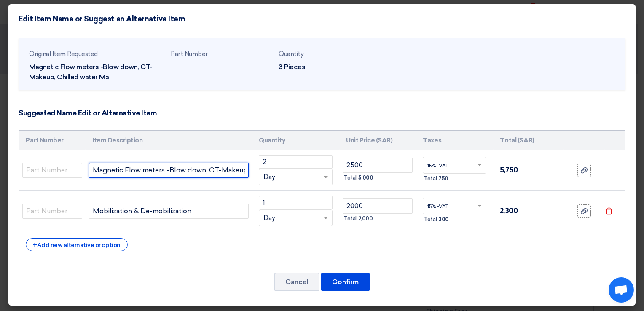 The image size is (644, 311). Describe the element at coordinates (378, 140) in the screenshot. I see `th: Unit Price (SAR)` at that location.